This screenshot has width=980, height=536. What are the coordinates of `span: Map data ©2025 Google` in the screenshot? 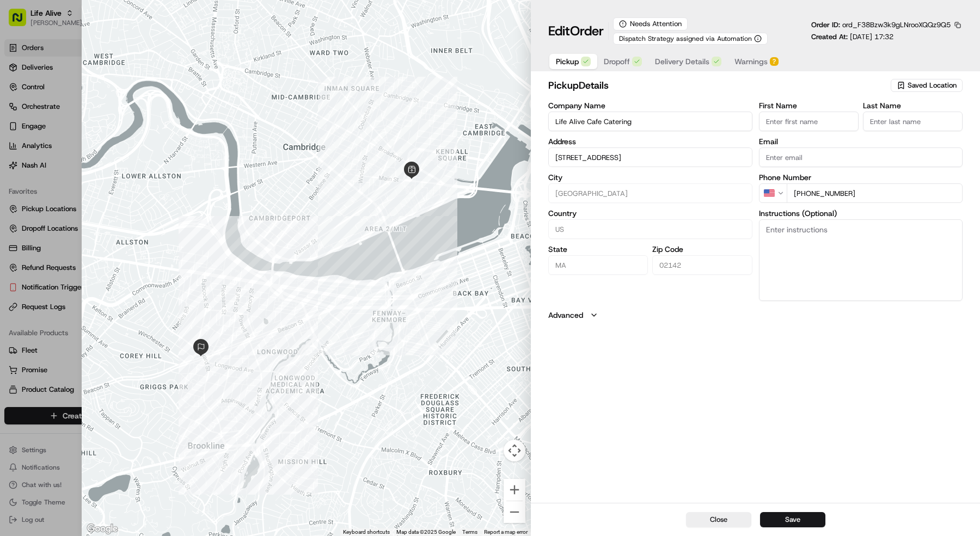 It's located at (426, 532).